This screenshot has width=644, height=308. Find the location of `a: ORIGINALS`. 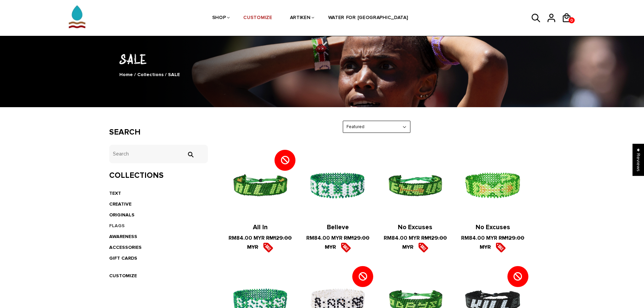

a: ORIGINALS is located at coordinates (121, 215).